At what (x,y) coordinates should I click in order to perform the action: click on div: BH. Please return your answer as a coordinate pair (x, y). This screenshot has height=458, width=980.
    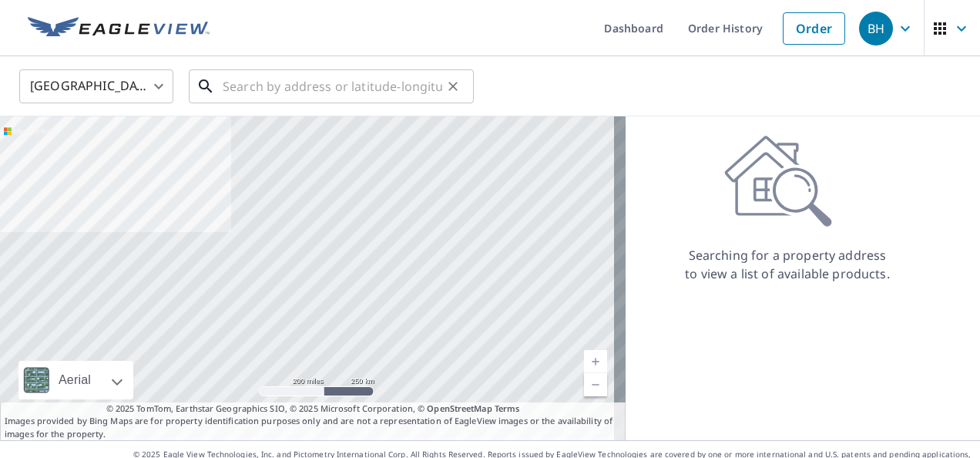
    Looking at the image, I should click on (877, 28).